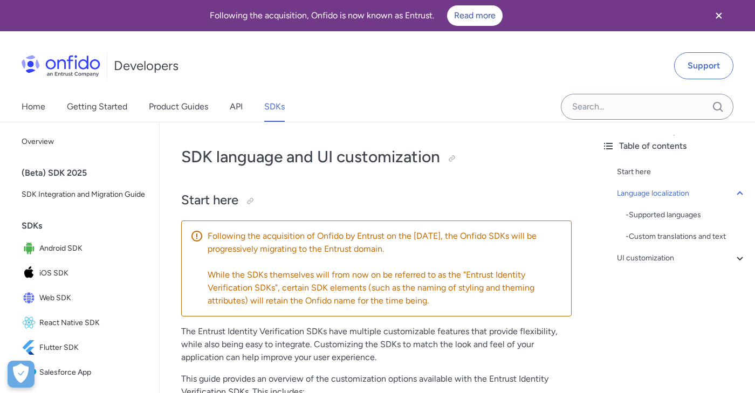  Describe the element at coordinates (84, 373) in the screenshot. I see `a: IconSalesforce AppSalesforce App` at that location.